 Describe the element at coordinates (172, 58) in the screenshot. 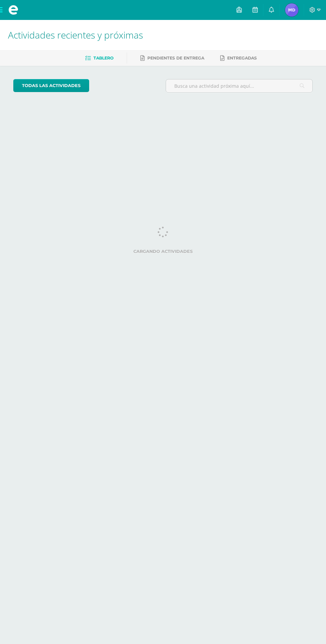

I see `a: Pendientes de entrega` at that location.